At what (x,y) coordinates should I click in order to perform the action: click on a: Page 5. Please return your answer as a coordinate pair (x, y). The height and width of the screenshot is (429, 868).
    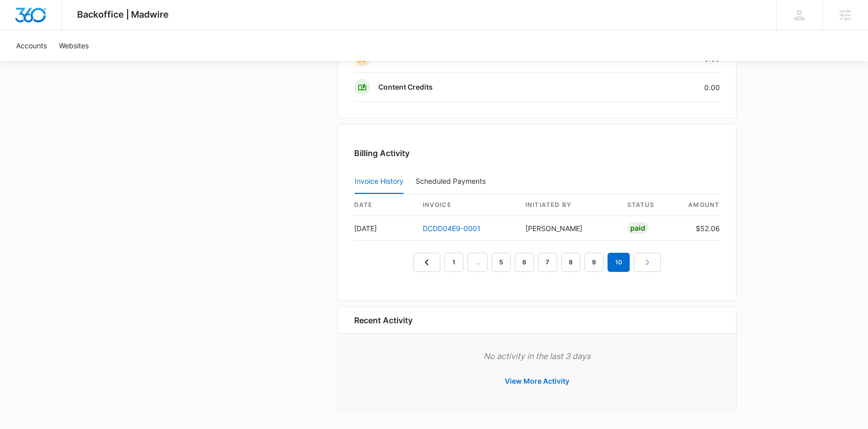
    Looking at the image, I should click on (501, 263).